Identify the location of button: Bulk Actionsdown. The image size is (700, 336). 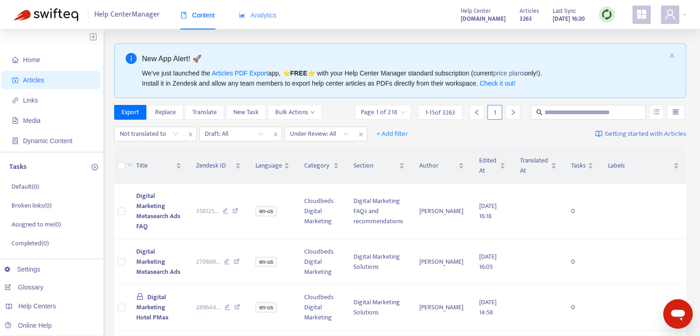
(295, 112).